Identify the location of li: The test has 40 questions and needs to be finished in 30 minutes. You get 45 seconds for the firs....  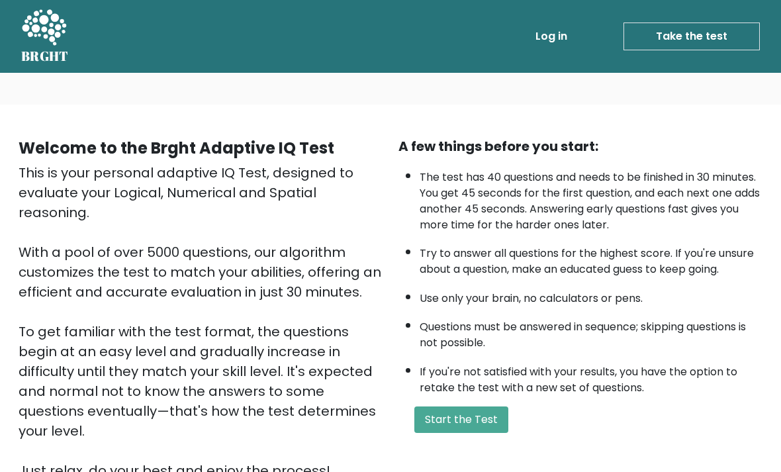
(591, 198).